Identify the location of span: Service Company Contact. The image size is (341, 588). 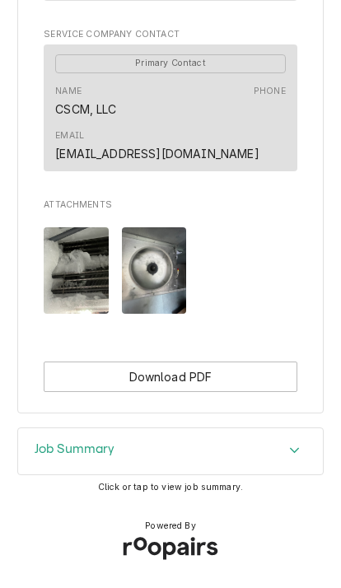
(171, 35).